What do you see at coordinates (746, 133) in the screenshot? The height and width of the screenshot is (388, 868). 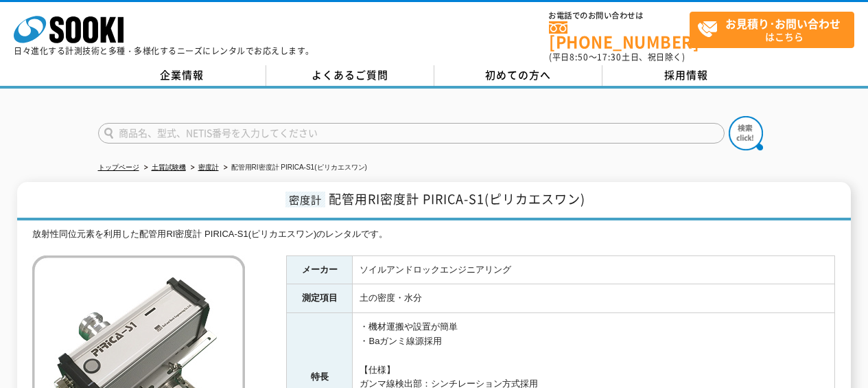 I see `img: btn_search.png` at bounding box center [746, 133].